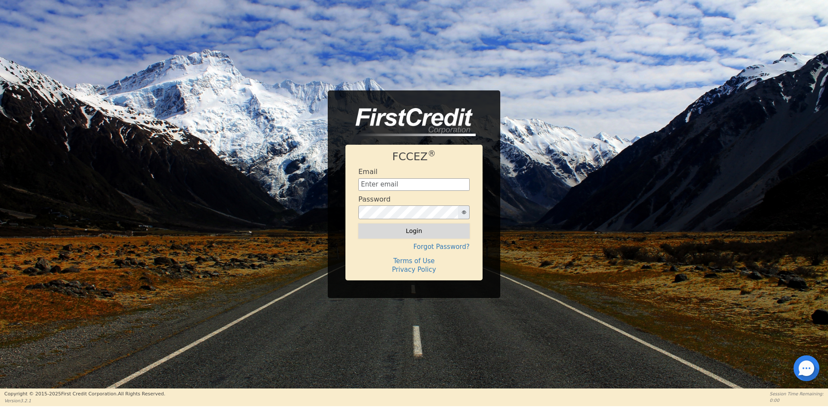 Image resolution: width=828 pixels, height=407 pixels. Describe the element at coordinates (410, 122) in the screenshot. I see `img: logo-CMu_cnol.png` at that location.